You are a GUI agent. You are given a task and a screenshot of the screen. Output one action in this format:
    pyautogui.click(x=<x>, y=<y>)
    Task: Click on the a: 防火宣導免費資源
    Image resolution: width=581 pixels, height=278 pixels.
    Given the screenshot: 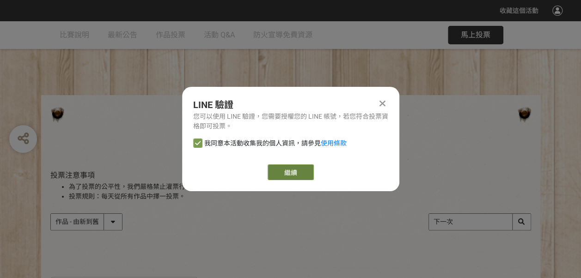 What is the action you would take?
    pyautogui.click(x=283, y=35)
    